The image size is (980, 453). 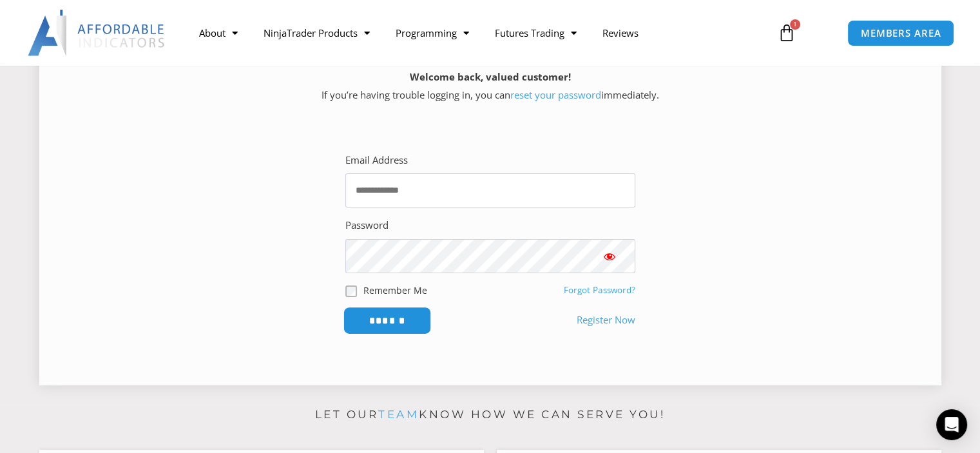 I want to click on nav: Menu, so click(x=475, y=33).